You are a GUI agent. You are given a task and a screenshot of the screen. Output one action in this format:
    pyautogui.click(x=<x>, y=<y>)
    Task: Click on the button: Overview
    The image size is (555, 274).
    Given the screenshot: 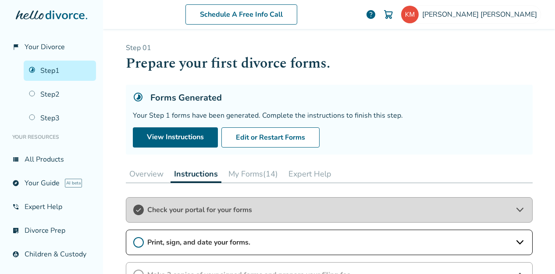 What is the action you would take?
    pyautogui.click(x=146, y=174)
    